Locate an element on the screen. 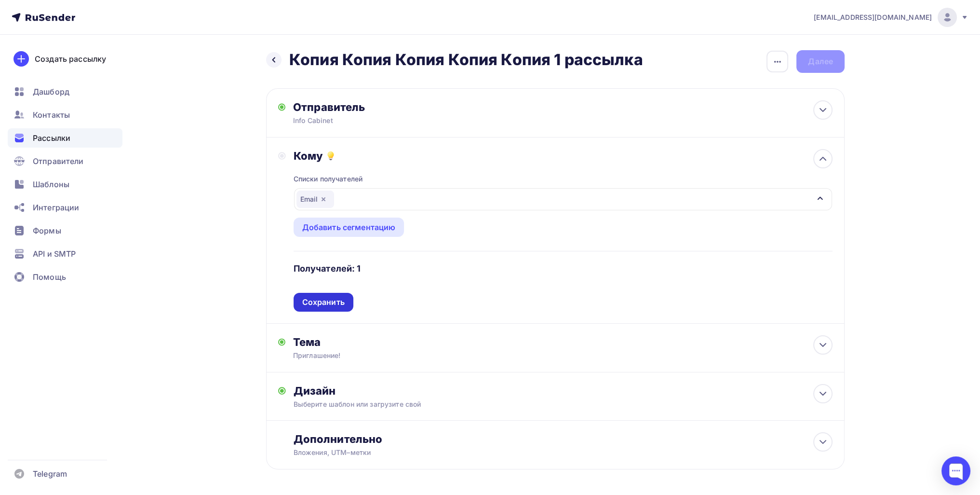 Image resolution: width=980 pixels, height=495 pixels. span: Шаблоны is located at coordinates (51, 184).